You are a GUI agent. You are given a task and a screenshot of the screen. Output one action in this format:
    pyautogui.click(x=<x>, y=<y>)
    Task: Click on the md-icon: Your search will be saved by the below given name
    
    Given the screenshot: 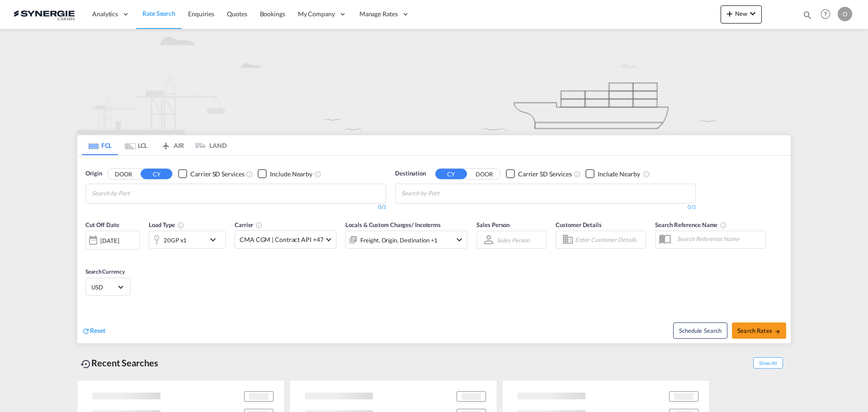 What is the action you would take?
    pyautogui.click(x=724, y=225)
    